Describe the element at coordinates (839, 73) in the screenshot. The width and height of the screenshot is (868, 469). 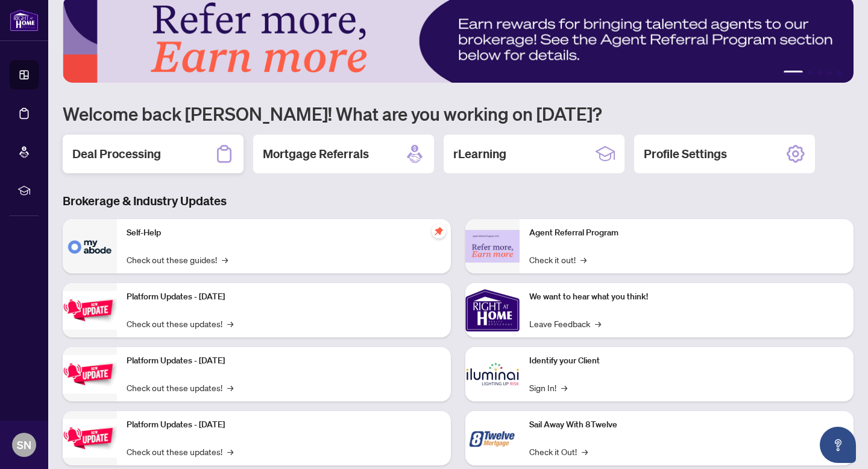
I see `button: 5` at that location.